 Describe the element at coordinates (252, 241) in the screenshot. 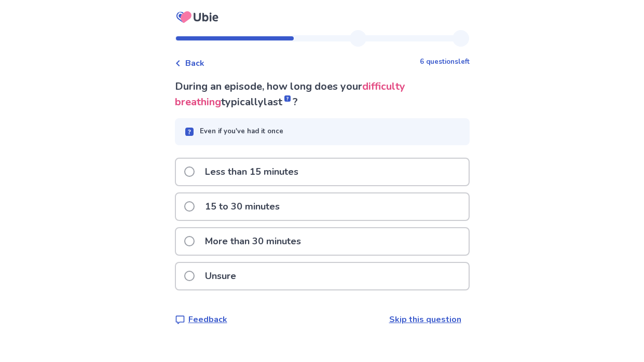

I see `p: More than 30 minutes` at that location.